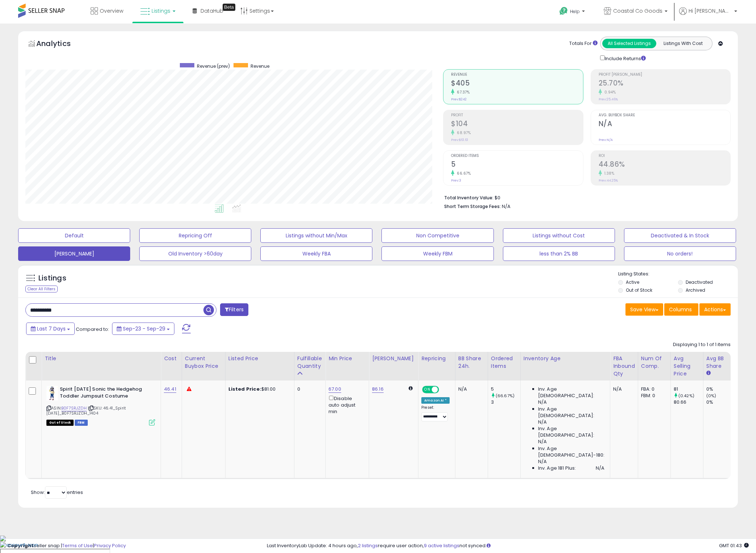 The image size is (756, 553). Describe the element at coordinates (310, 363) in the screenshot. I see `div: Fulfillable Quantity` at that location.